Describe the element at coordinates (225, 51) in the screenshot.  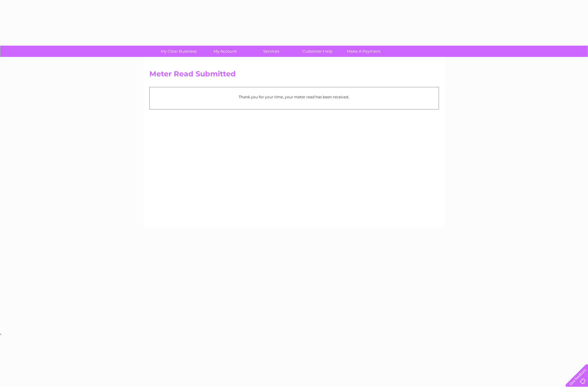
I see `a: My Account` at that location.